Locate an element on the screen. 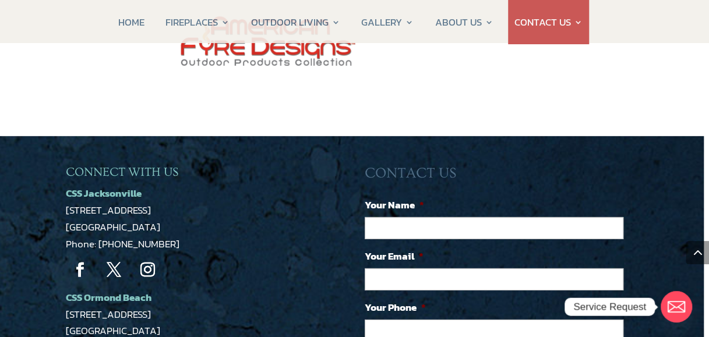  a: Follow on X is located at coordinates (114, 270).